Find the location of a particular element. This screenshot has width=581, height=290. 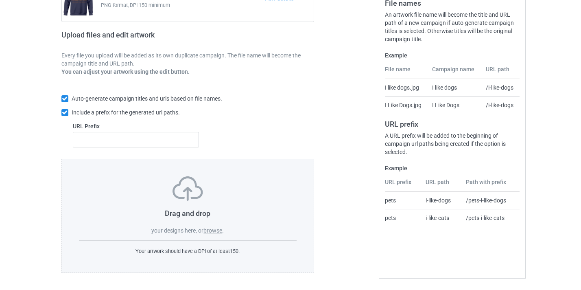

img: svg+xml;base64,PD94bWwgdmVyc2lvbj0iMS4wIiBlbmNvZGluZz0iVVRGLTgiPz4KPHN2ZyB3aWR0aD0iNzVweCIgaGVpZ2... is located at coordinates (188, 188).